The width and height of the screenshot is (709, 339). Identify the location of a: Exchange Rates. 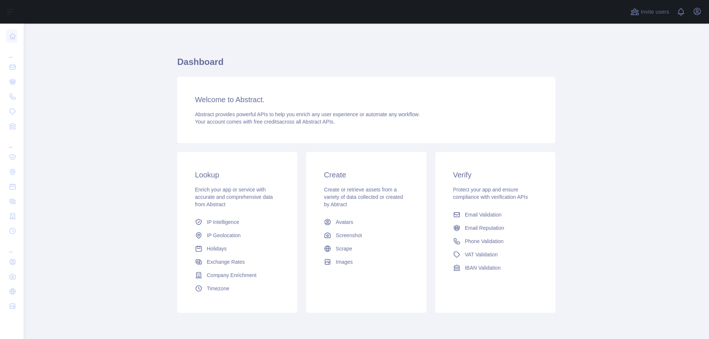
(237, 262).